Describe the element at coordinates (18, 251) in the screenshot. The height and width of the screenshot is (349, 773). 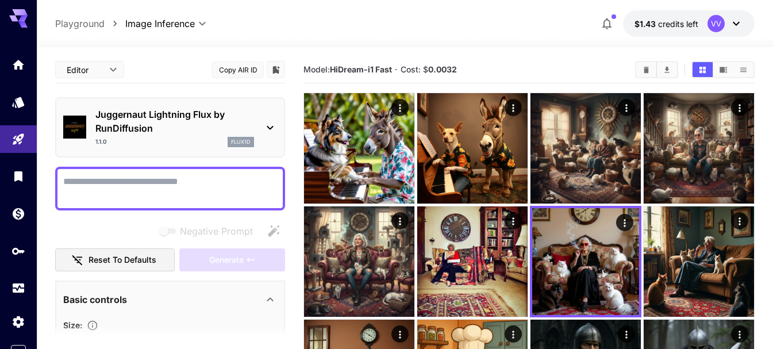
I see `div: API Keys` at that location.